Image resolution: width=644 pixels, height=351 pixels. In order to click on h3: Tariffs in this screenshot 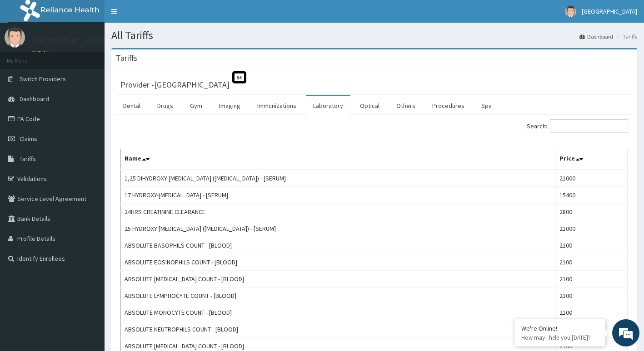, I will do `click(126, 58)`.